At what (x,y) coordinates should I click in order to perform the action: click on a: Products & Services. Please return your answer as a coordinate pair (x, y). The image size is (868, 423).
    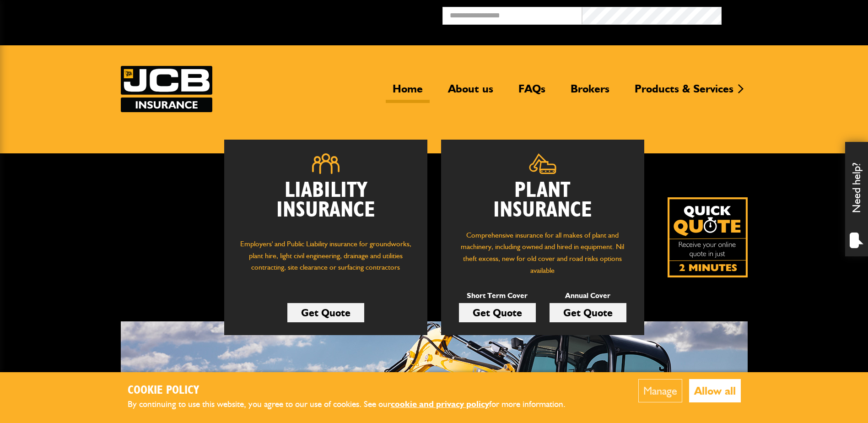
    Looking at the image, I should click on (684, 93).